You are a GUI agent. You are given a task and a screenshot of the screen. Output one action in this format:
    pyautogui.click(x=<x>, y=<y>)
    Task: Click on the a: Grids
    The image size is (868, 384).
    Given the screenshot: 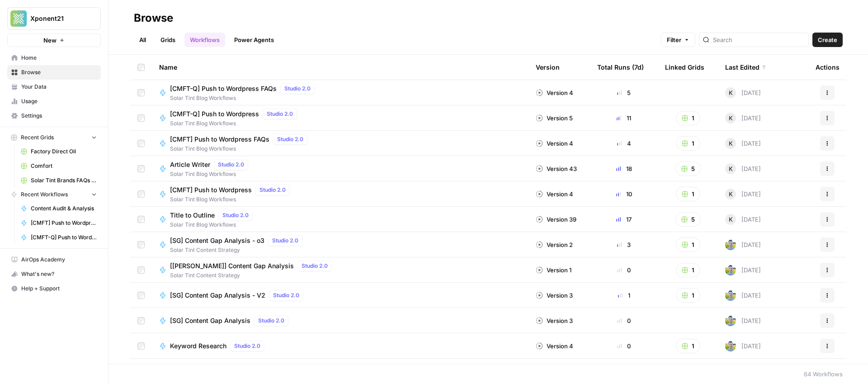 What is the action you would take?
    pyautogui.click(x=168, y=40)
    